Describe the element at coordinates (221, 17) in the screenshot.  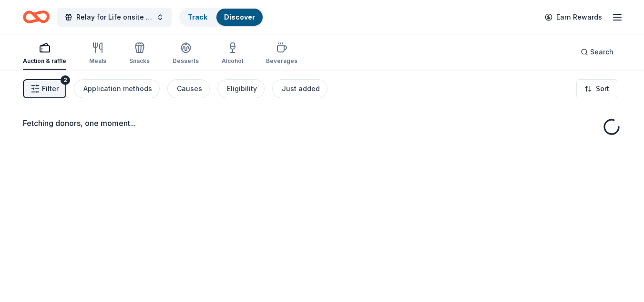
I see `button: TrackDiscover` at that location.